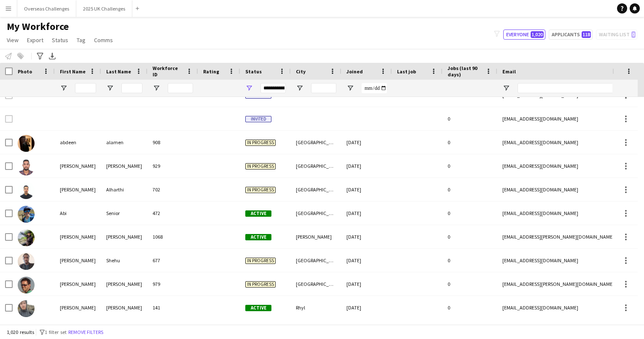 This screenshot has height=339, width=644. I want to click on span: Invited, so click(258, 119).